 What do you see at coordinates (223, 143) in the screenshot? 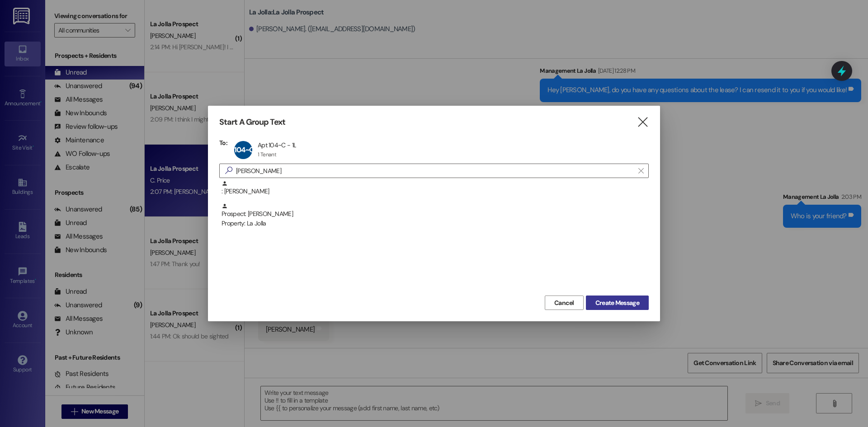
I see `h3: To:` at bounding box center [223, 143].